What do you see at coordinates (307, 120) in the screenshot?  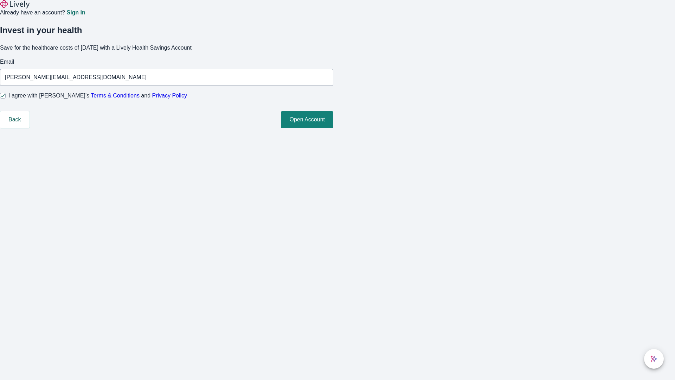 I see `button: Open Account` at bounding box center [307, 120].